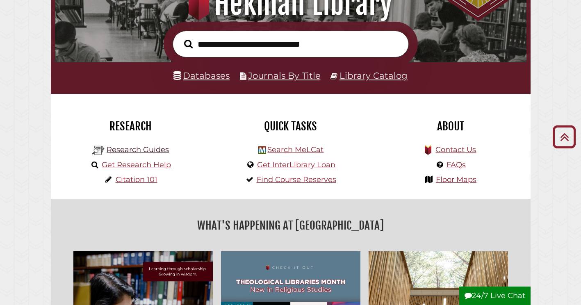  I want to click on a: Journals By Title, so click(284, 76).